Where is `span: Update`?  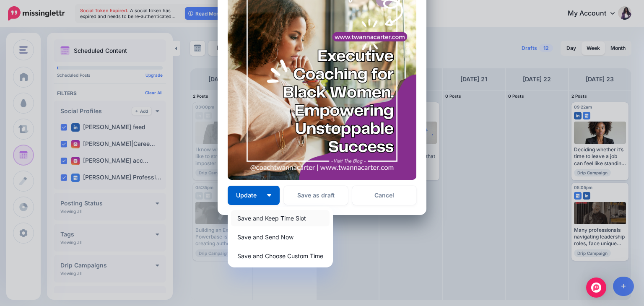
span: Update is located at coordinates (249, 195).